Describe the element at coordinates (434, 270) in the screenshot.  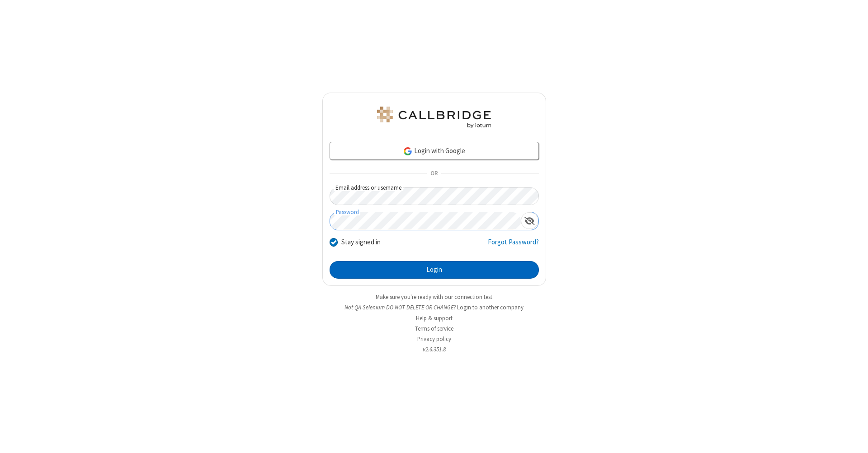
I see `button: Login` at that location.